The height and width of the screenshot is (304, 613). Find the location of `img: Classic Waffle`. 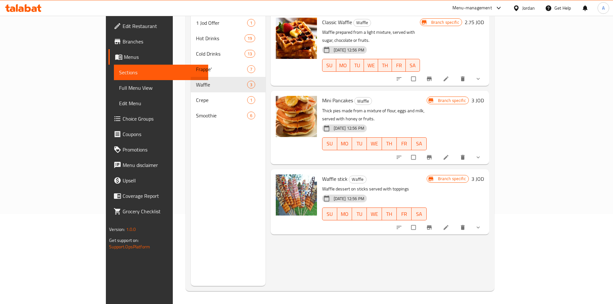

img: Classic Waffle is located at coordinates (296, 38).